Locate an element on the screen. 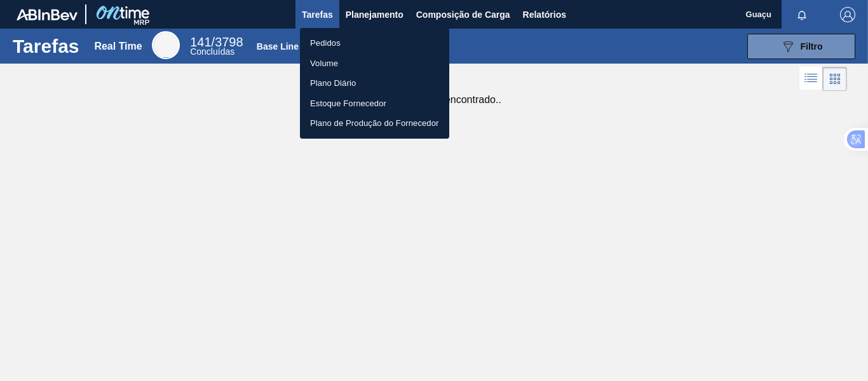  li: Plano Diário is located at coordinates (375, 83).